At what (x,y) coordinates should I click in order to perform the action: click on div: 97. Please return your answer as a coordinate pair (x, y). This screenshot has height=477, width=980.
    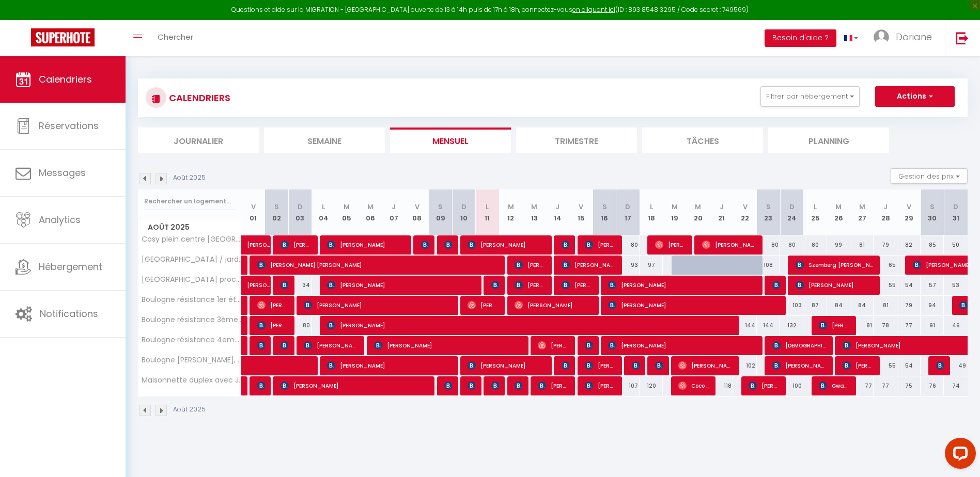
    Looking at the image, I should click on (651, 265).